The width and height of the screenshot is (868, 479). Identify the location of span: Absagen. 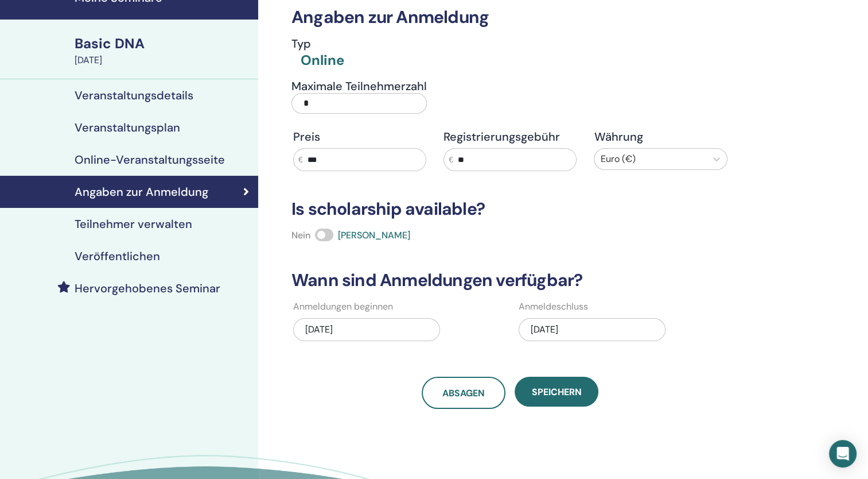
(463, 393).